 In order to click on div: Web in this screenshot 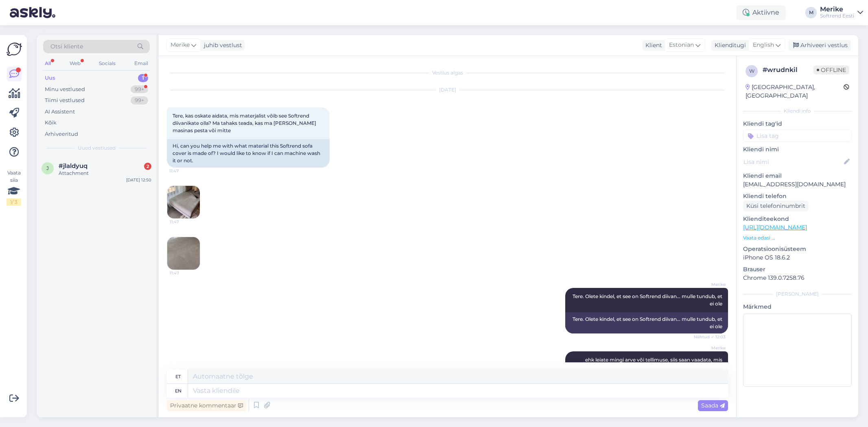, I will do `click(75, 64)`.